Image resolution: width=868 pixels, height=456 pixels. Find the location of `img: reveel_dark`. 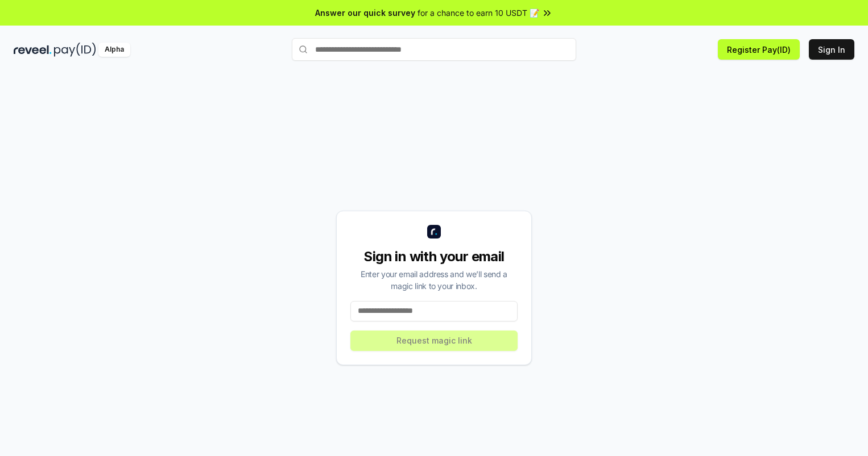

img: reveel_dark is located at coordinates (32, 49).